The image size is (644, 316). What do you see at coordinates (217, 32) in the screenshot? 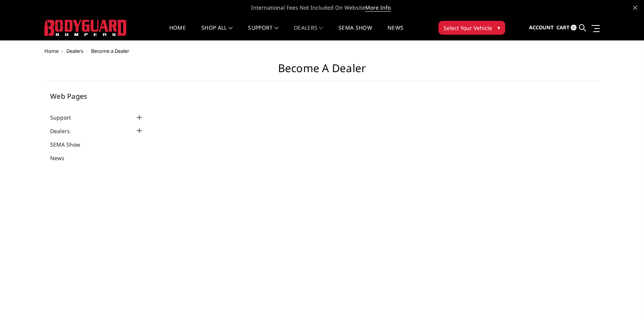
I see `a: shop all` at bounding box center [217, 32].